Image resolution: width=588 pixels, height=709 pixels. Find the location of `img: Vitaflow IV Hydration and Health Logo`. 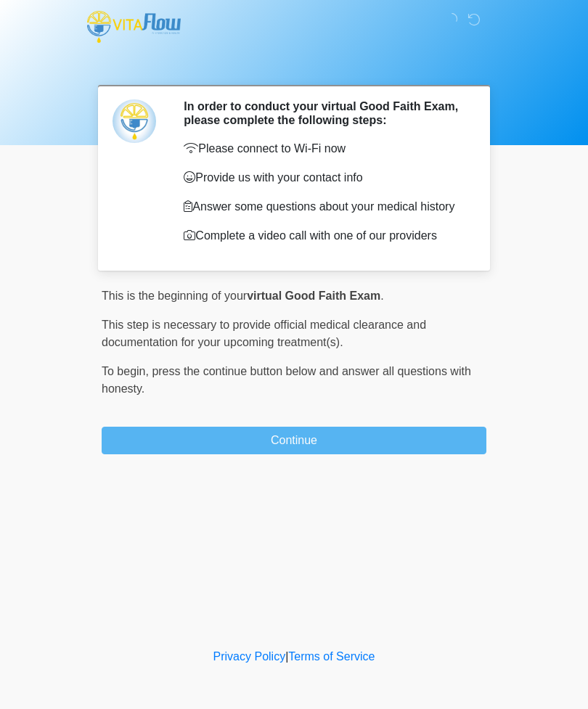

img: Vitaflow IV Hydration and Health Logo is located at coordinates (134, 27).